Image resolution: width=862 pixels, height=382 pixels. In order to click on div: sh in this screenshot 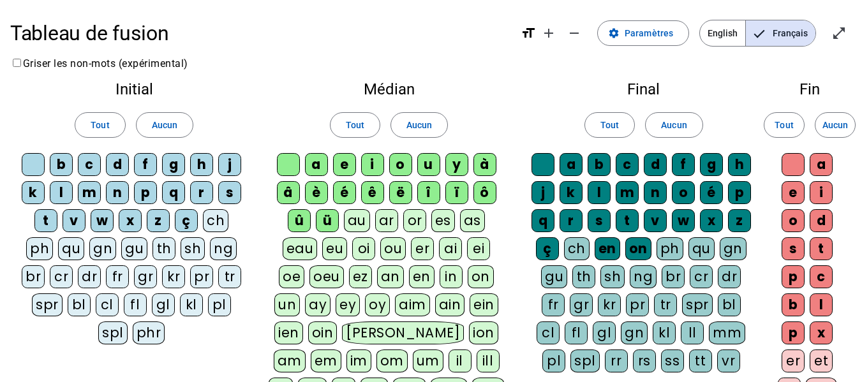, I will do `click(613, 277)`.